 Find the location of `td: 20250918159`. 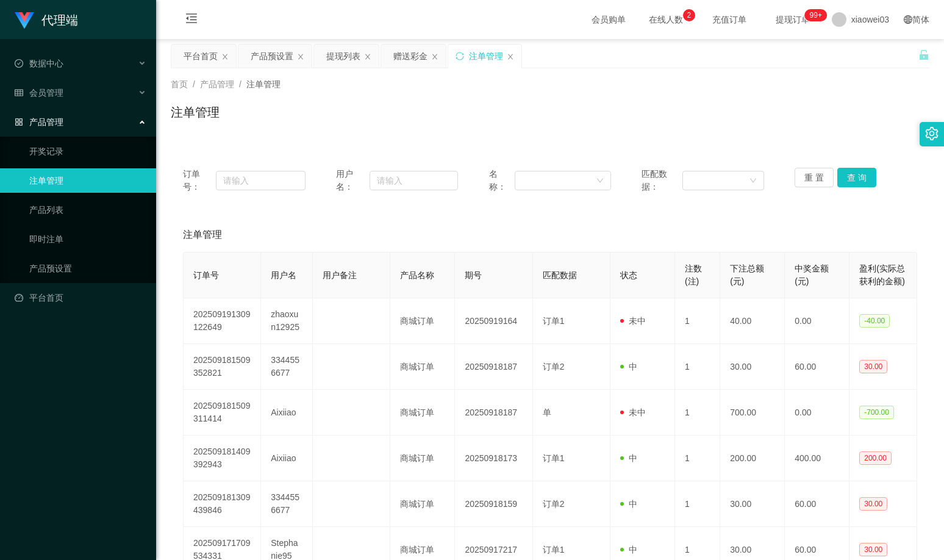

td: 20250918159 is located at coordinates (493, 504).